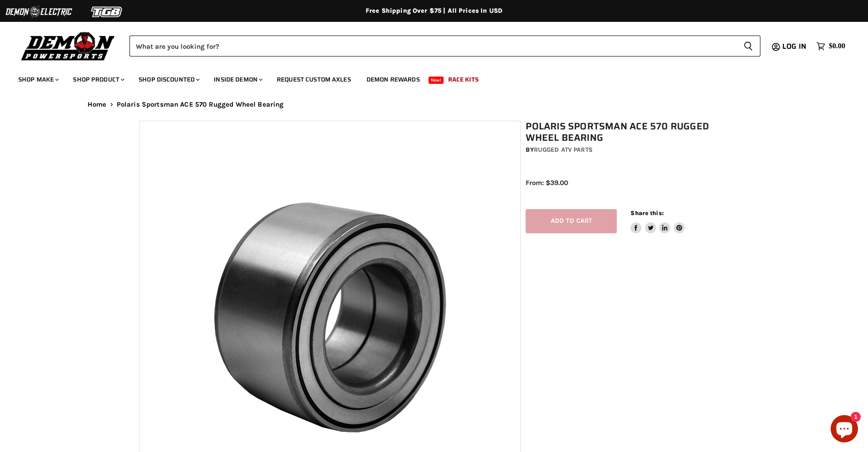 The height and width of the screenshot is (452, 868). What do you see at coordinates (98, 79) in the screenshot?
I see `a: Shop Product` at bounding box center [98, 79].